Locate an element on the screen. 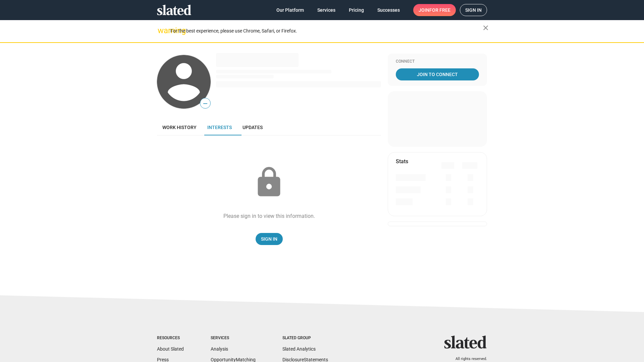  a: Sign In is located at coordinates (269, 239).